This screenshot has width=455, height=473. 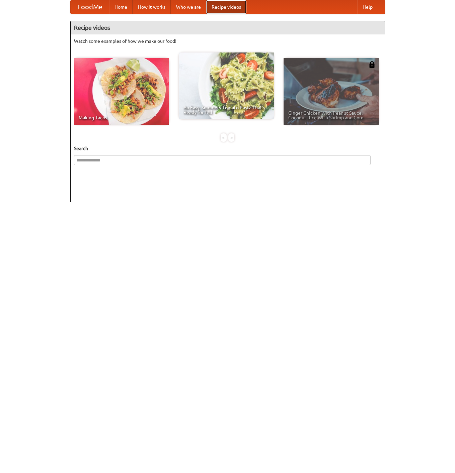 I want to click on a: Who we are, so click(x=188, y=7).